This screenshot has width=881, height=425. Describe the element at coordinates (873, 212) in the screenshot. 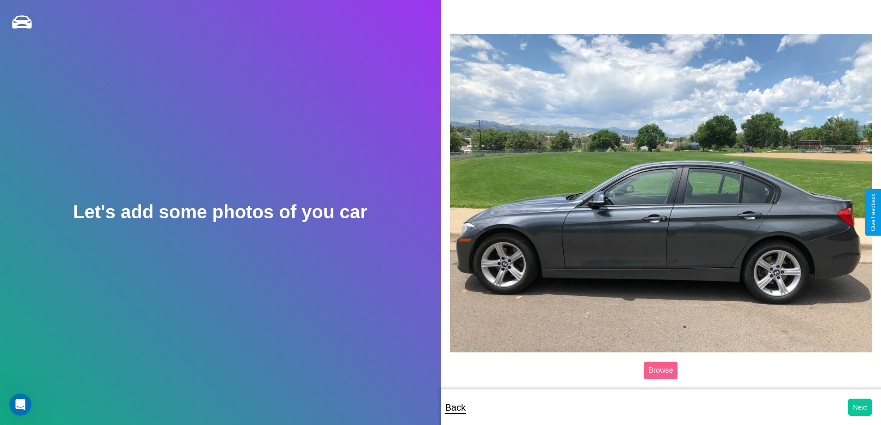

I see `div: Give Feedback` at that location.